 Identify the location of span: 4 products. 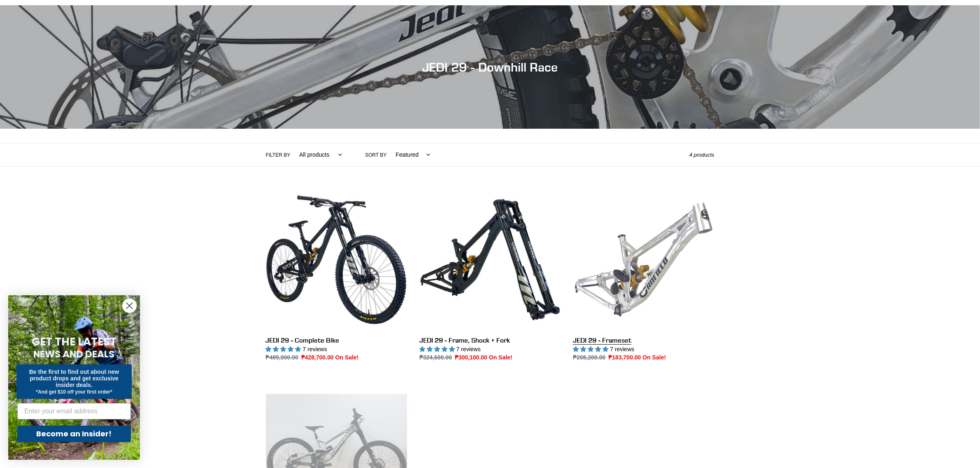
(702, 155).